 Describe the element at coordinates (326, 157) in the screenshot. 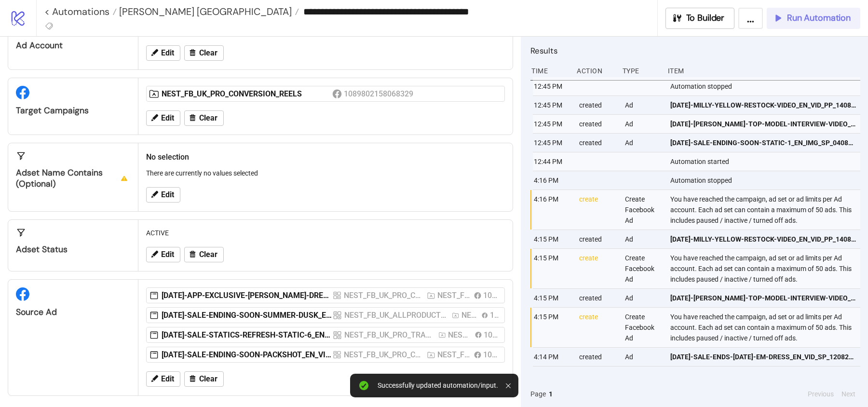

I see `h2: No selection` at that location.